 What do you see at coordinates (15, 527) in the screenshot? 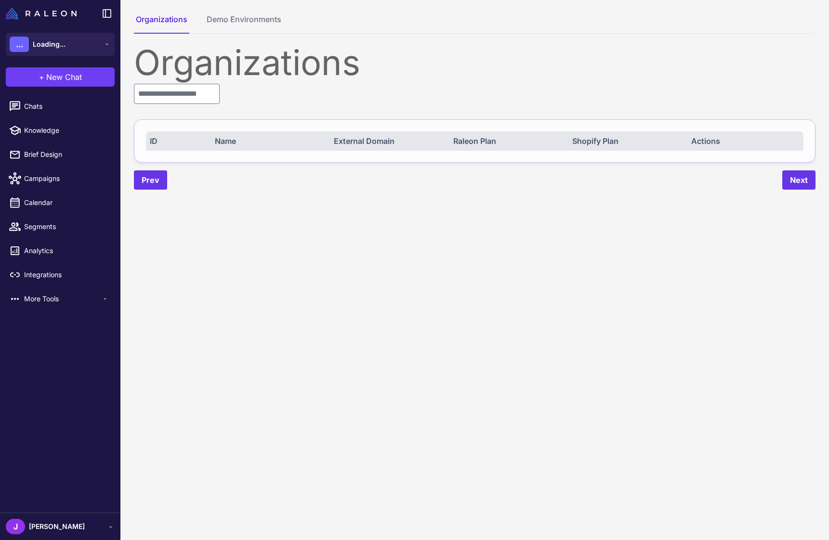
I see `div: J` at bounding box center [15, 527].